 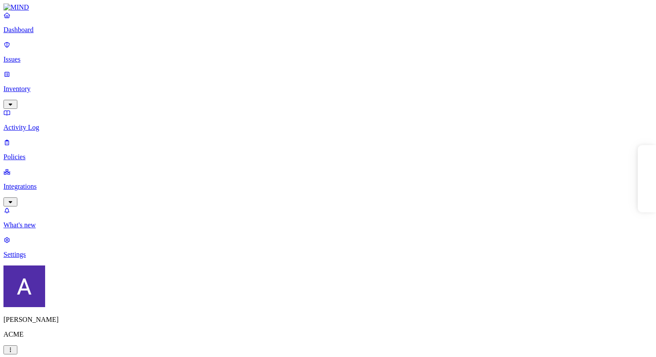 What do you see at coordinates (328, 120) in the screenshot?
I see `a: Activity Log` at bounding box center [328, 120].